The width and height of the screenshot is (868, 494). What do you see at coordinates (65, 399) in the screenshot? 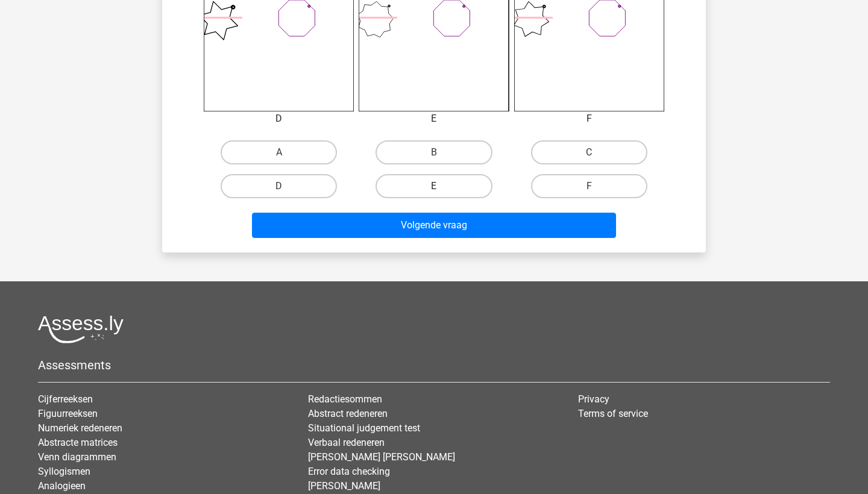
I see `a: Cijferreeksen` at bounding box center [65, 399].